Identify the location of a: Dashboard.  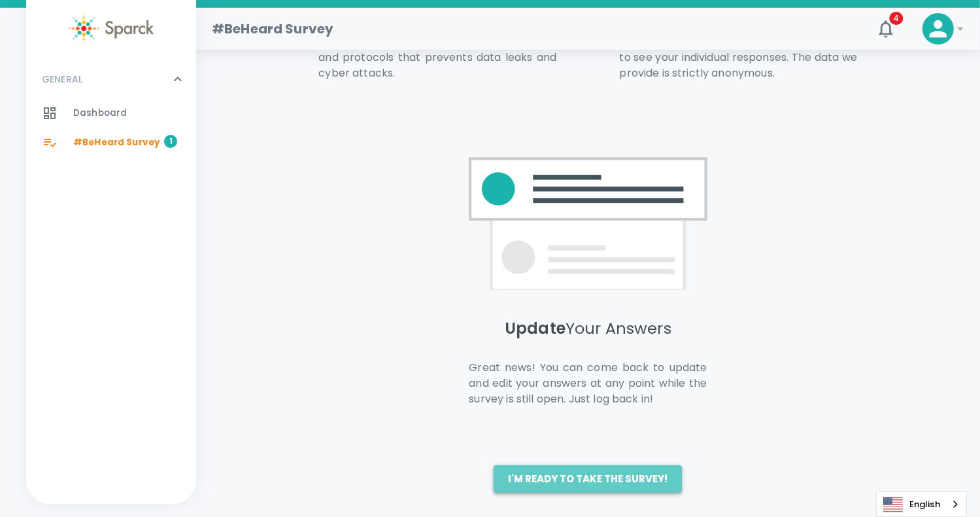
(111, 113).